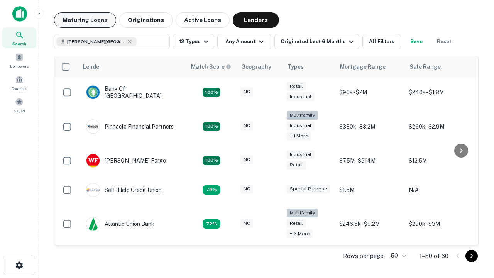 This screenshot has height=278, width=494. I want to click on td: $12.5M, so click(439, 160).